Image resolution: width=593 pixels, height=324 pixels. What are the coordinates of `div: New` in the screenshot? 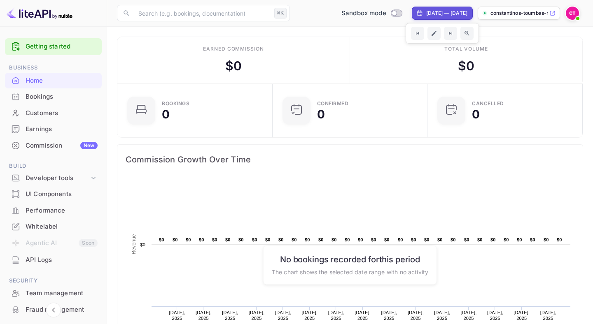 It's located at (89, 146).